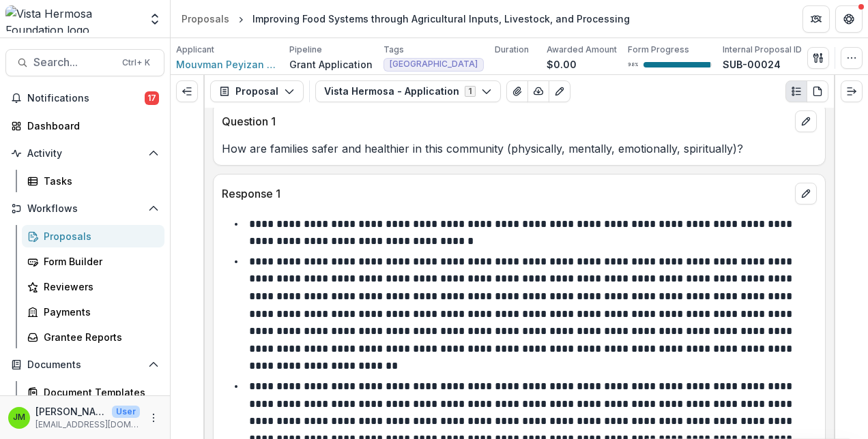 The width and height of the screenshot is (868, 439). What do you see at coordinates (151, 98) in the screenshot?
I see `span: 17` at bounding box center [151, 98].